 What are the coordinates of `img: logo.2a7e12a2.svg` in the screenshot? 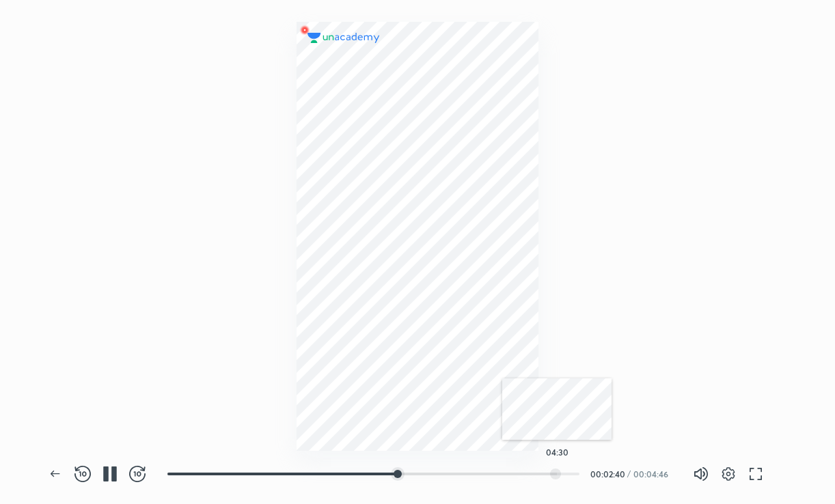 It's located at (344, 38).